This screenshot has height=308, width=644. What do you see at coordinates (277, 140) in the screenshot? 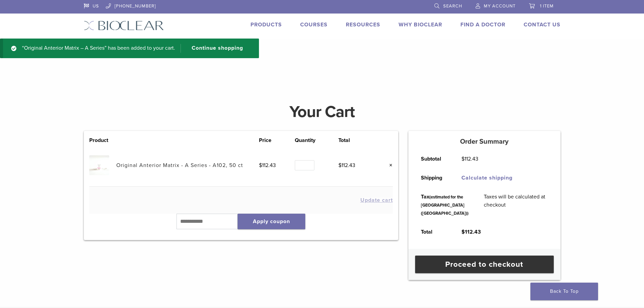
I see `th: Price` at bounding box center [277, 140].